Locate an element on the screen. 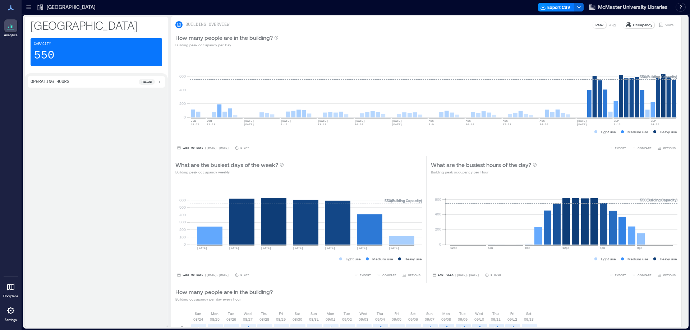 This screenshot has width=690, height=330. p: 09/08 is located at coordinates (446, 319).